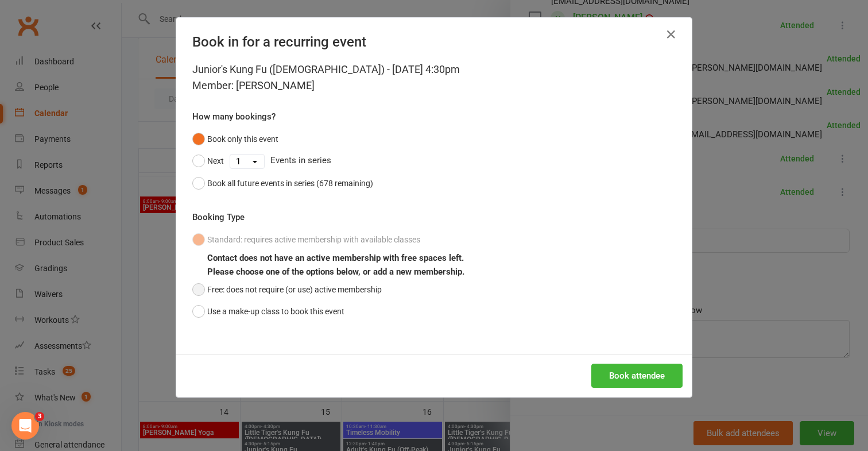 The height and width of the screenshot is (451, 868). I want to click on span: 3, so click(39, 416).